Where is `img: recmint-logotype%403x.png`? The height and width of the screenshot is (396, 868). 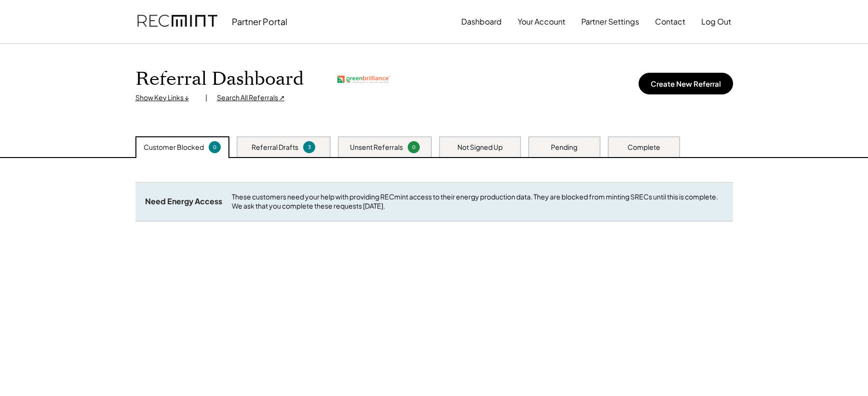 img: recmint-logotype%403x.png is located at coordinates (177, 22).